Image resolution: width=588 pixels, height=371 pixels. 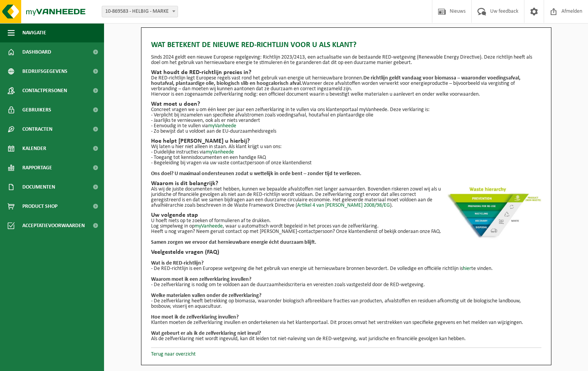 I want to click on span: Kalender, so click(x=34, y=149).